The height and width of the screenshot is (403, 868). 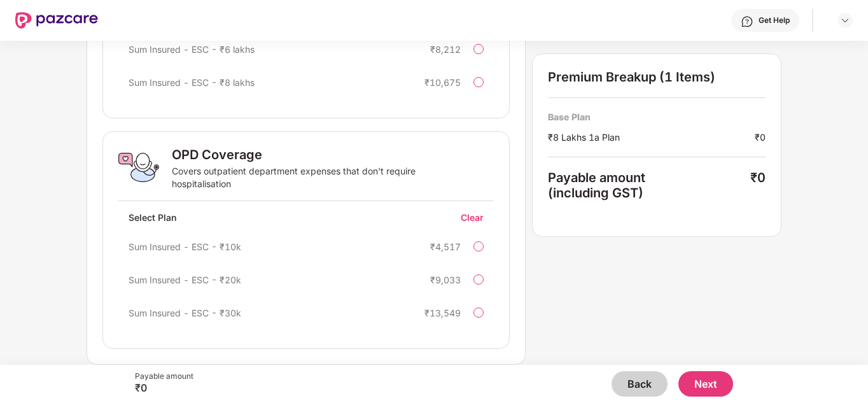 What do you see at coordinates (139, 167) in the screenshot?
I see `img: OPD Coverage` at bounding box center [139, 167].